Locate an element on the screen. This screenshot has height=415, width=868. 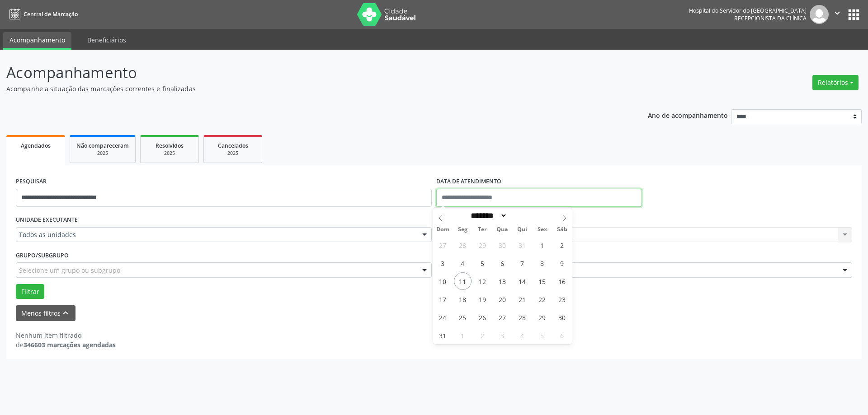
span: Agosto 29, 2025 is located at coordinates (542, 317).